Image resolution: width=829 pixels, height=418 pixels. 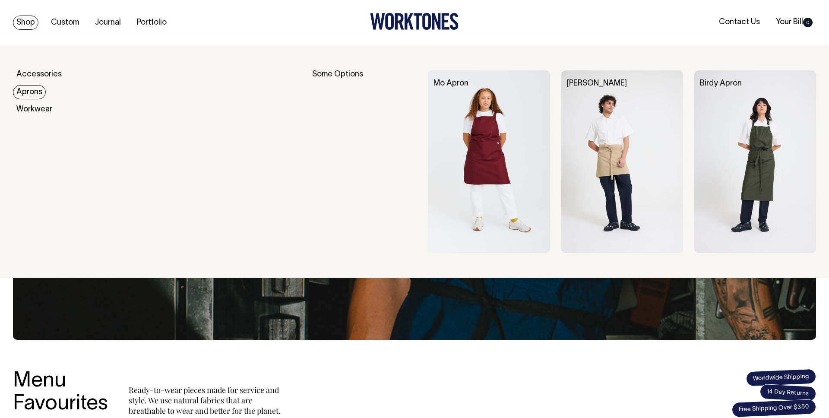 I want to click on span: Worldwide Shipping, so click(x=781, y=378).